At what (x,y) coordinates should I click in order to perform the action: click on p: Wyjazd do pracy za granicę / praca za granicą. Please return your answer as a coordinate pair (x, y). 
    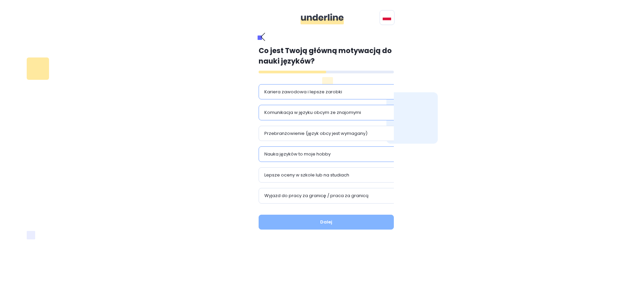
    Looking at the image, I should click on (316, 196).